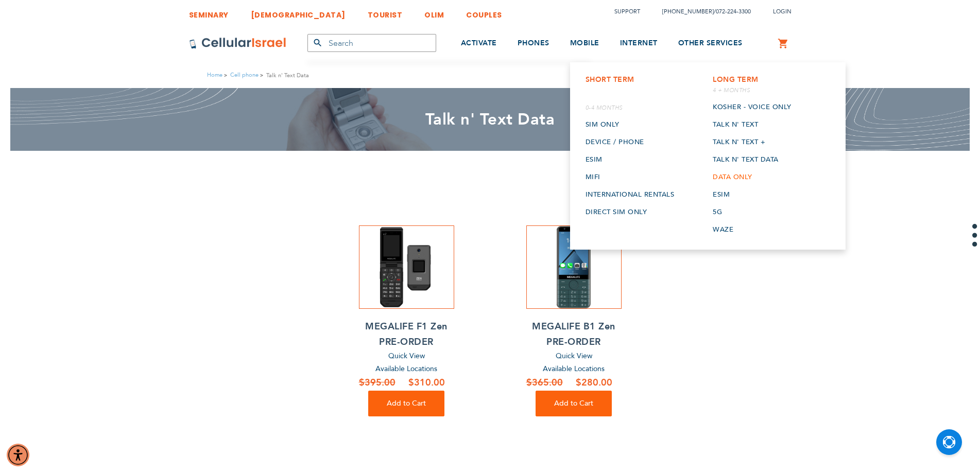 The image size is (980, 473). What do you see at coordinates (484, 12) in the screenshot?
I see `a: COUPLES` at bounding box center [484, 12].